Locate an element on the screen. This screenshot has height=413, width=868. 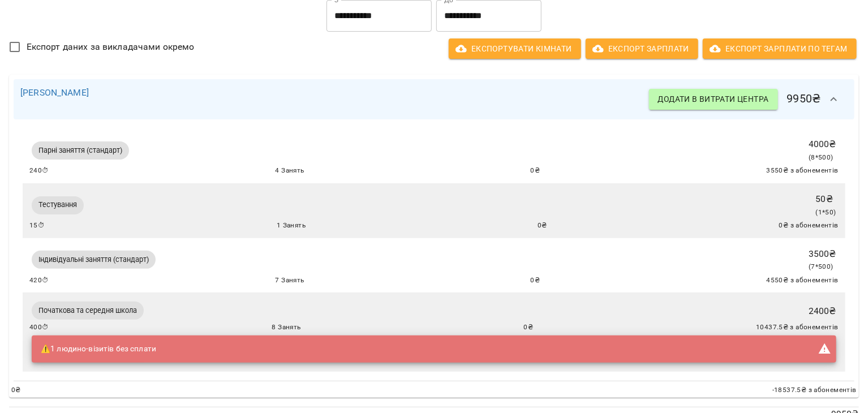
span: 15 ⏱ is located at coordinates (37, 226).